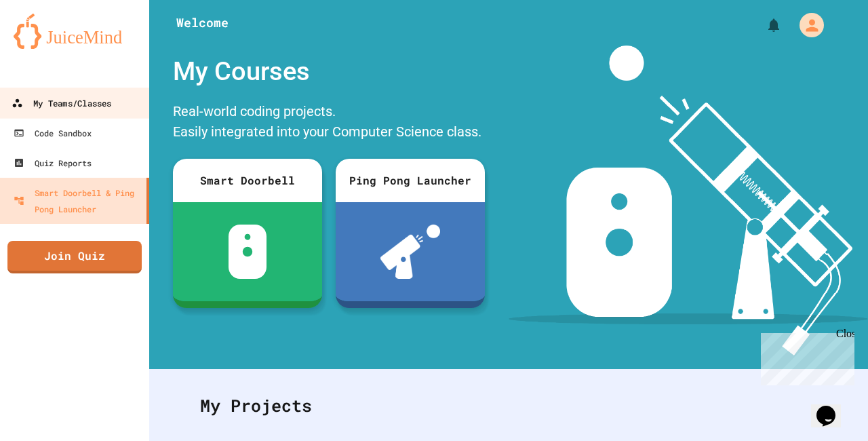 The height and width of the screenshot is (441, 868). Describe the element at coordinates (248, 180) in the screenshot. I see `div: Smart Doorbell` at that location.